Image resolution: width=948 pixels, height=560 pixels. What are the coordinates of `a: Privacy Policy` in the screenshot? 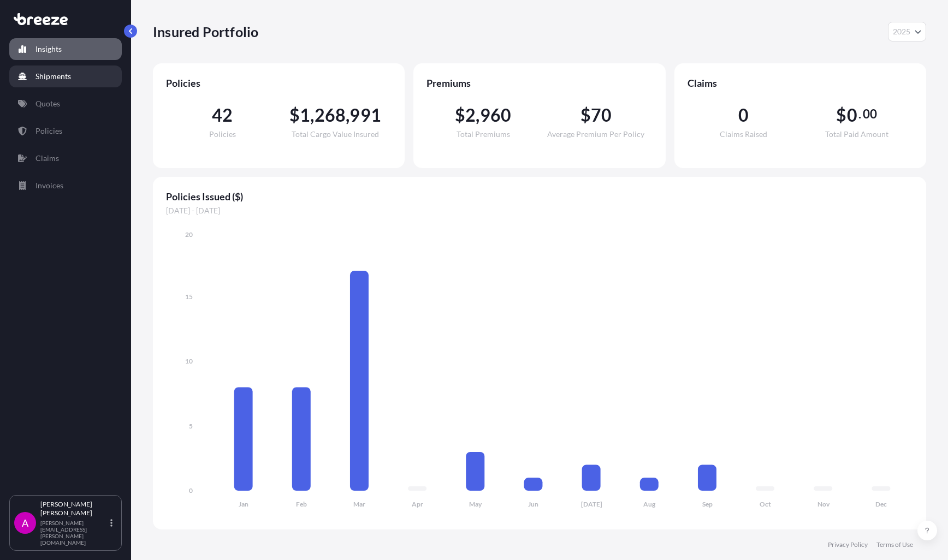 It's located at (848, 545).